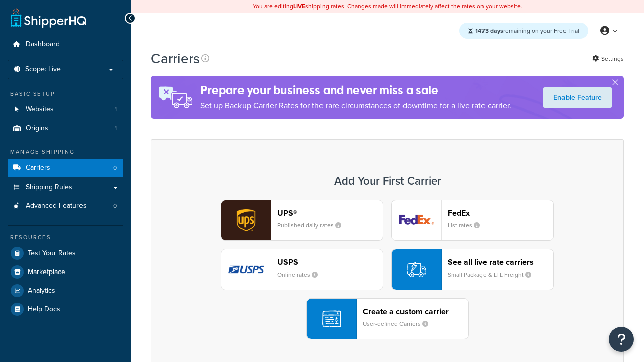  I want to click on header: UPS®, so click(329, 213).